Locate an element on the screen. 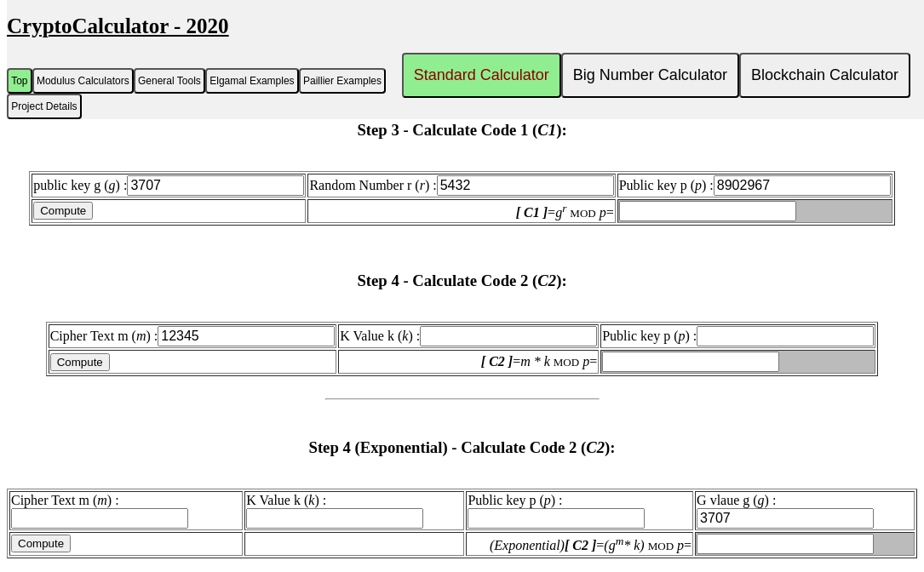  button: Elgamal Examples is located at coordinates (253, 81).